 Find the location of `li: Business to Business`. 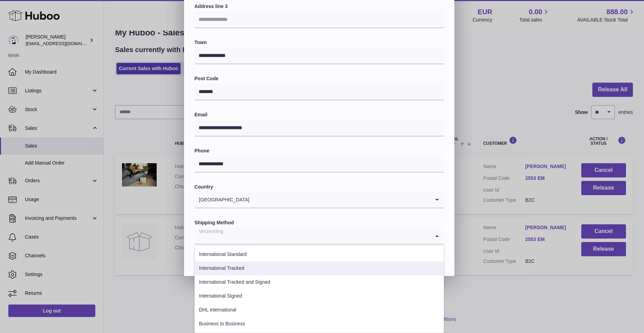

li: Business to Business is located at coordinates (319, 324).